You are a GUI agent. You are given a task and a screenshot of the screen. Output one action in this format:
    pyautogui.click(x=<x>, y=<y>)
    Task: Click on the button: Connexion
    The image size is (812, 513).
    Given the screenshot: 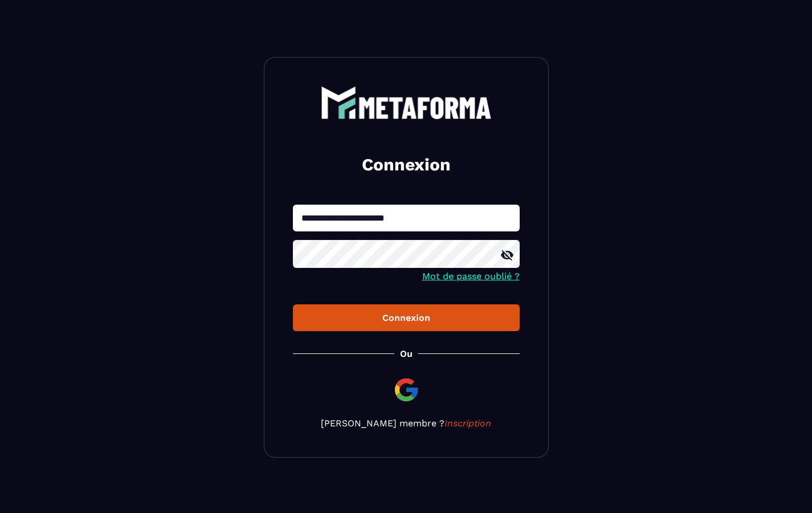 What is the action you would take?
    pyautogui.click(x=406, y=317)
    